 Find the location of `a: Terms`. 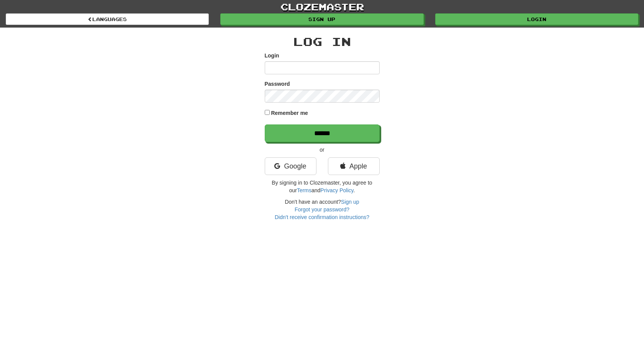

a: Terms is located at coordinates (304, 190).